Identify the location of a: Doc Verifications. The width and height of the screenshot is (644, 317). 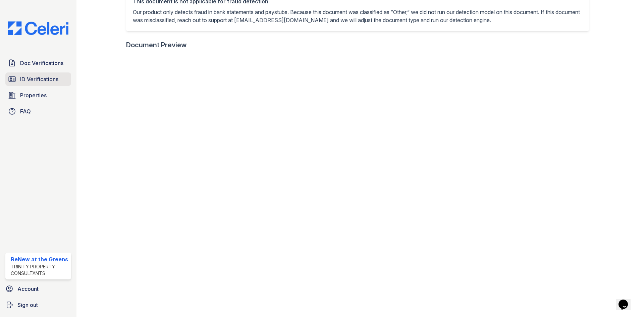
(38, 63).